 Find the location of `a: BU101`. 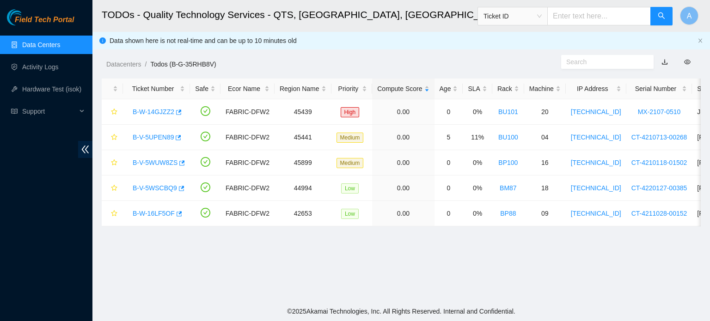

a: BU101 is located at coordinates (508, 112).